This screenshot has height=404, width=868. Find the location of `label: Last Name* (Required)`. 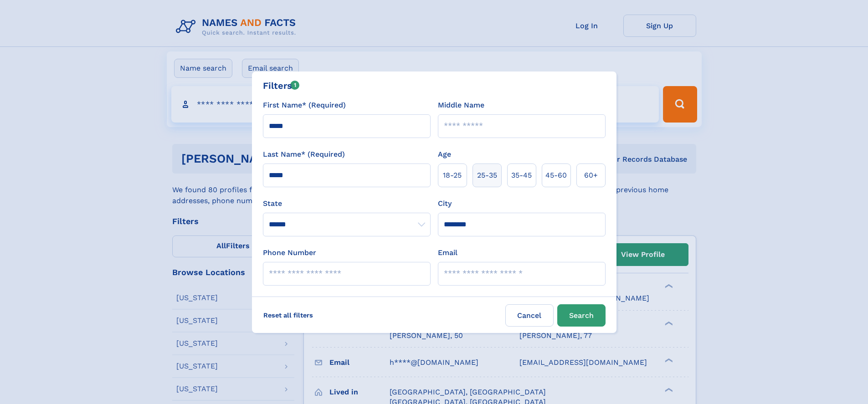

label: Last Name* (Required) is located at coordinates (304, 154).